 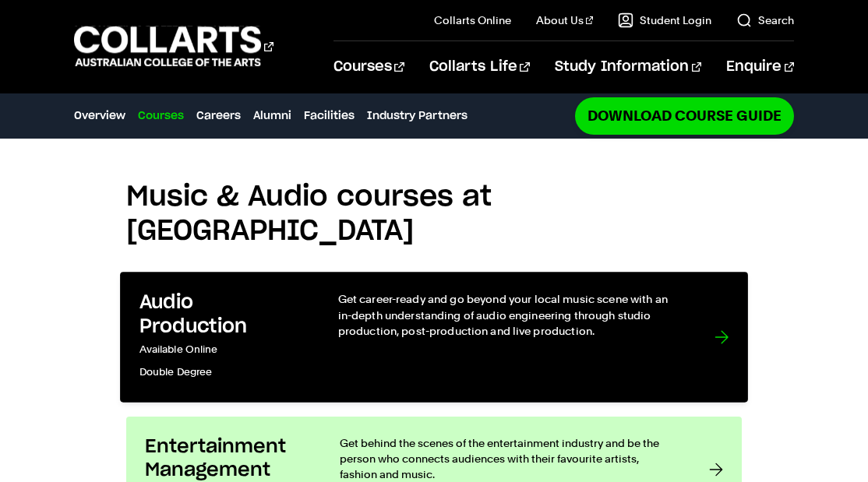 What do you see at coordinates (100, 116) in the screenshot?
I see `a: Overview` at bounding box center [100, 116].